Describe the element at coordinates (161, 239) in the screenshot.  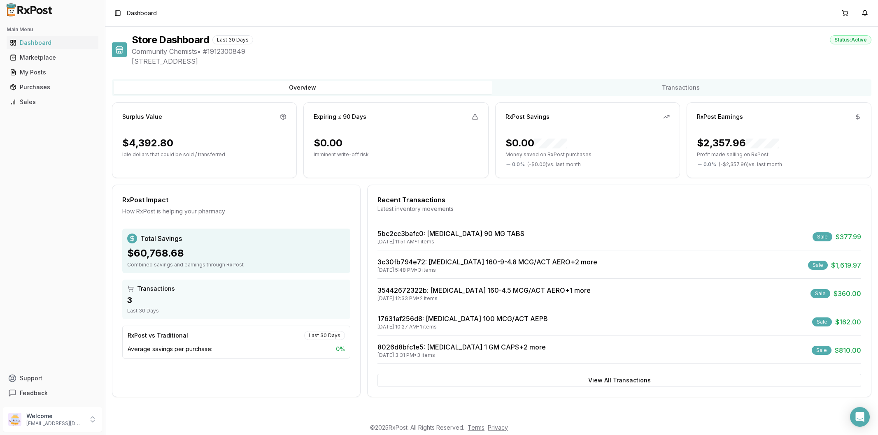
I see `span: Total Savings` at that location.